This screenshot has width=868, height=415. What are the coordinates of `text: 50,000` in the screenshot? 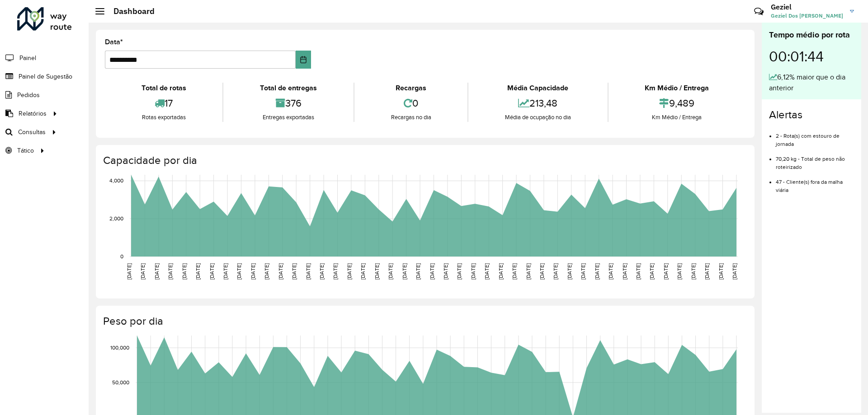 It's located at (121, 382).